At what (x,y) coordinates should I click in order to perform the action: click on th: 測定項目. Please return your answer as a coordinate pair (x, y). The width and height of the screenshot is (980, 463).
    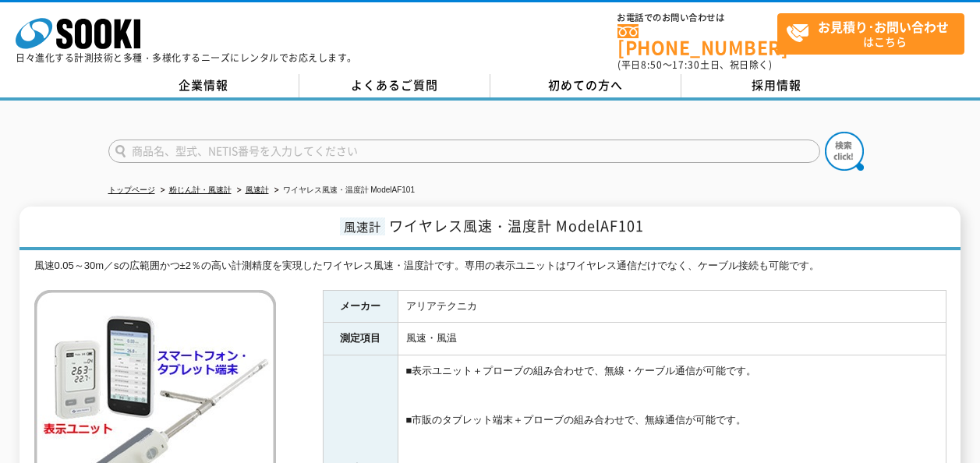
    Looking at the image, I should click on (360, 339).